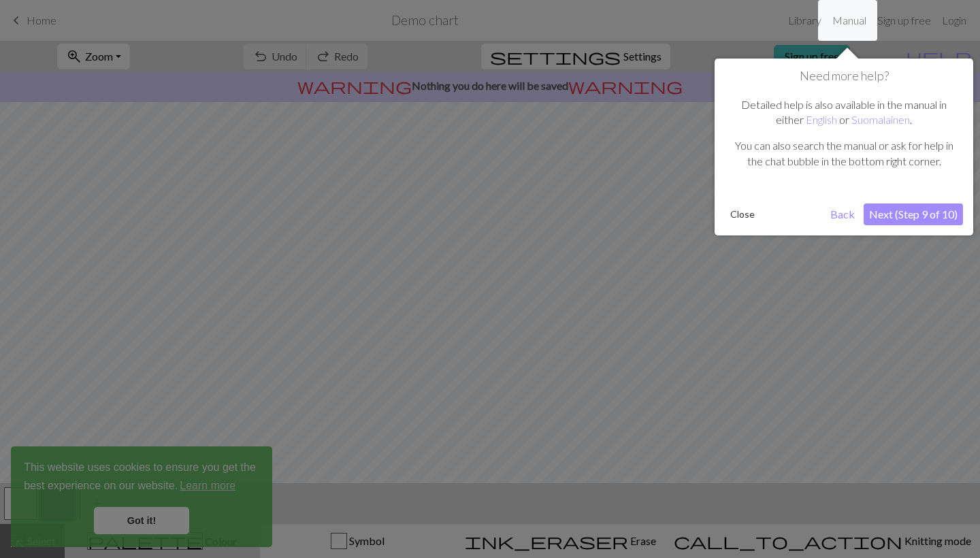 Image resolution: width=980 pixels, height=558 pixels. Describe the element at coordinates (742, 215) in the screenshot. I see `button: Close` at that location.